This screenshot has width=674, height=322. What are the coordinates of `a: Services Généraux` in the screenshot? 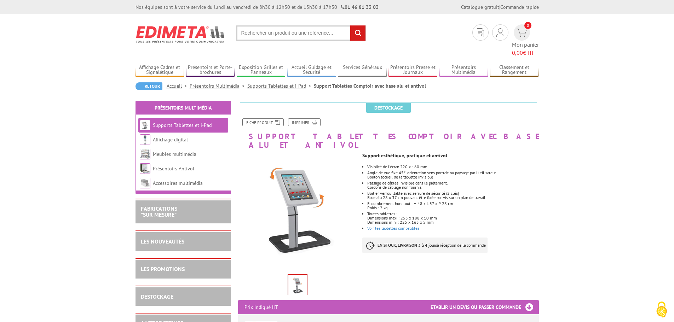 It's located at (362, 70).